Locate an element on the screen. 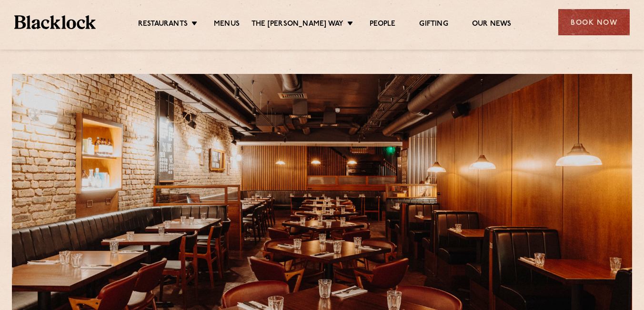 Image resolution: width=644 pixels, height=310 pixels. a: Restaurants is located at coordinates (163, 25).